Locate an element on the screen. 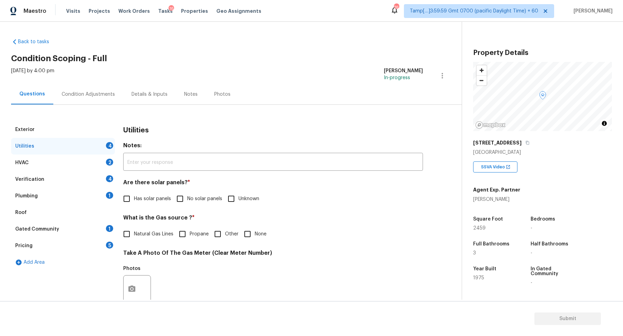 This screenshot has width=623, height=336. button: Toggle attribution is located at coordinates (604, 124).